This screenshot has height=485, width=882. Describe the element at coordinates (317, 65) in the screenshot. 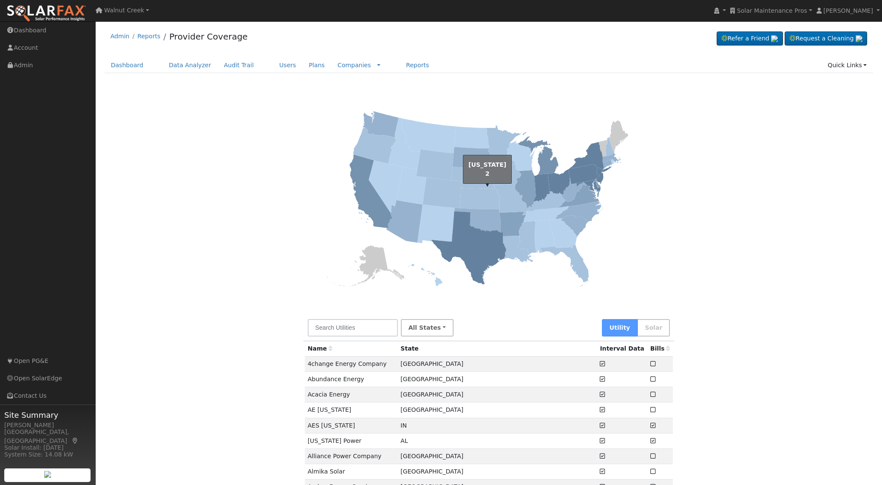

I see `a: Plans` at that location.